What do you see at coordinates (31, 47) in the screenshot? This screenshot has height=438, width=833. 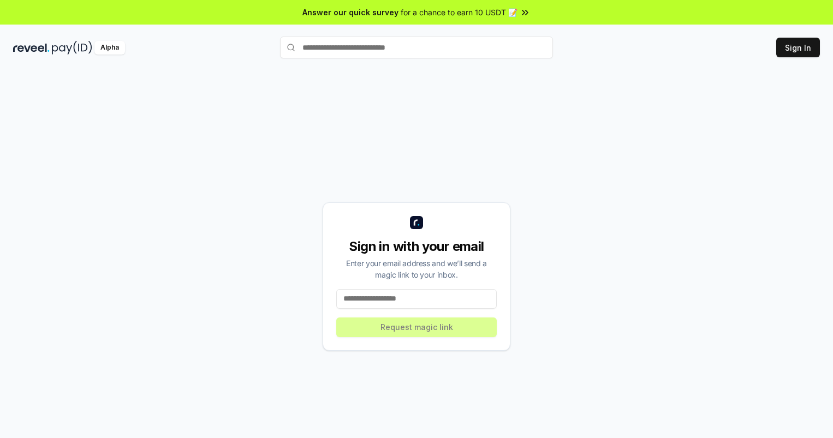 I see `img: reveel_dark` at bounding box center [31, 47].